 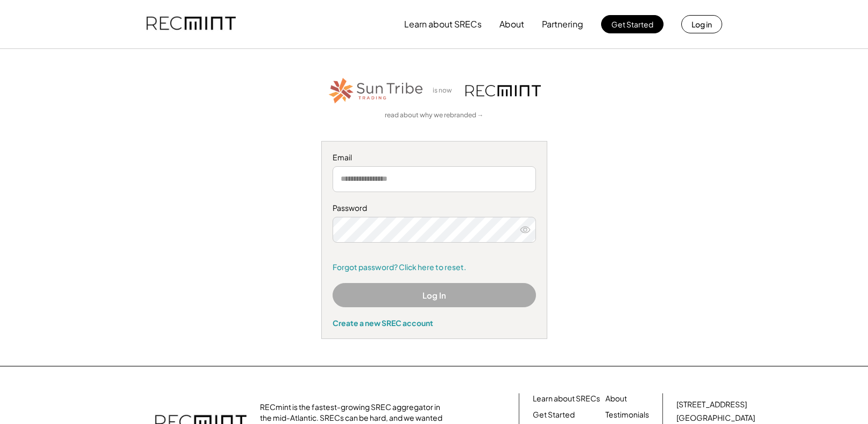 I want to click on a: Get Started, so click(x=554, y=415).